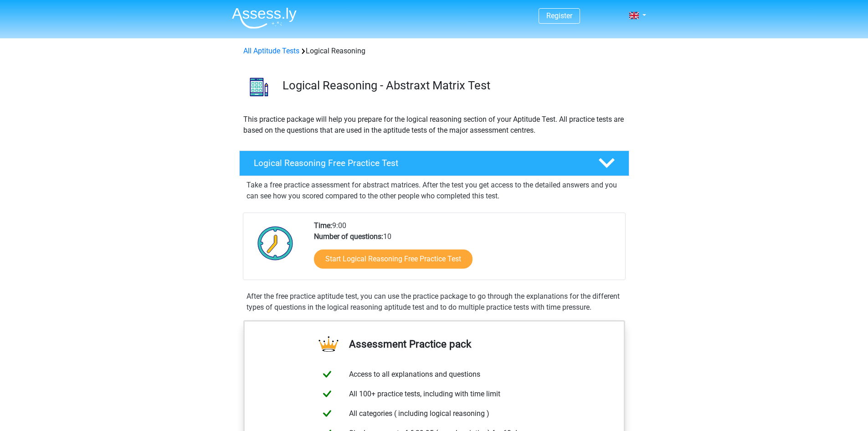 The image size is (868, 431). Describe the element at coordinates (434, 163) in the screenshot. I see `a: Logical Reasoning Free Practice Test` at that location.